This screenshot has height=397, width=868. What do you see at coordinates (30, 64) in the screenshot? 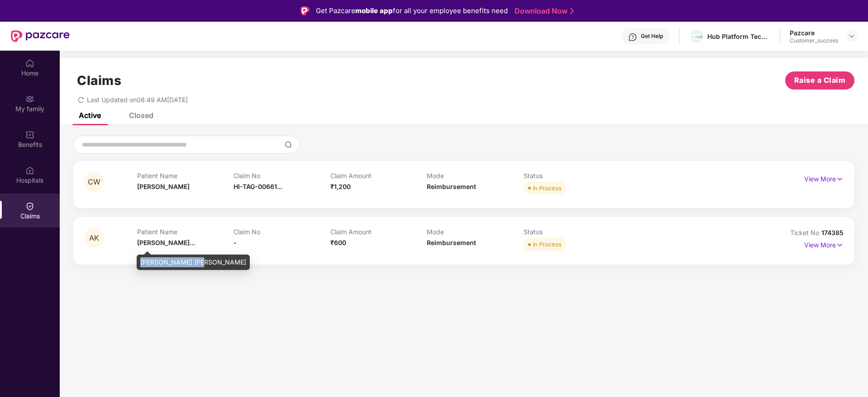
I see `img: svg+xml;base64,PHN2ZyBpZD0iSG9tZSIgeG1sbnM9Imh0dHA6Ly93d3cudzMub3JnLzIwMDAvc3ZnIiB3aWR0aD0iMjAiIG...` at bounding box center [30, 64].